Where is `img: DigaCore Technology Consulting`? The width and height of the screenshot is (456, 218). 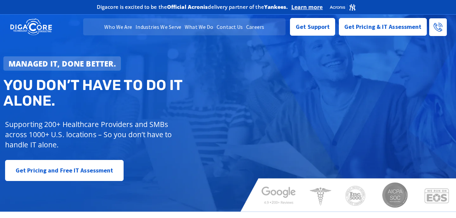 img: DigaCore Technology Consulting is located at coordinates (31, 27).